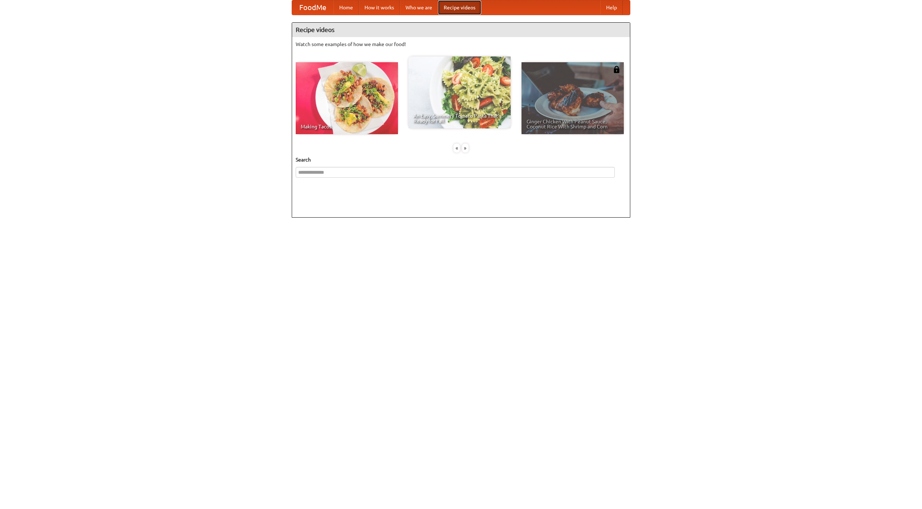 The width and height of the screenshot is (922, 509). I want to click on a: Home, so click(346, 8).